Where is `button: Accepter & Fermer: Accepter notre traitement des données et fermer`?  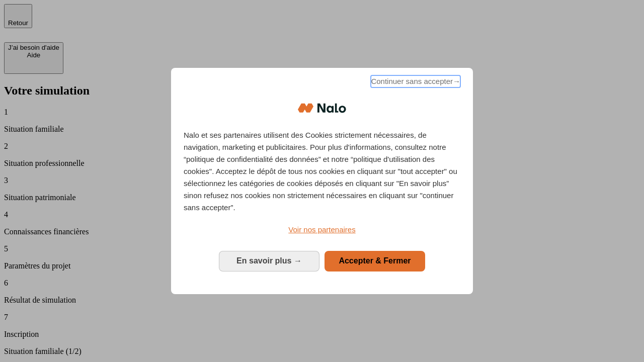 button: Accepter & Fermer: Accepter notre traitement des données et fermer is located at coordinates (375, 261).